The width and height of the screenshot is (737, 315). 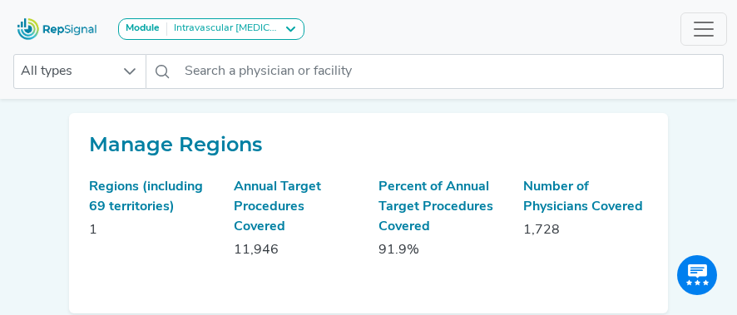 What do you see at coordinates (704, 29) in the screenshot?
I see `button: Toggle navigation` at bounding box center [704, 29].